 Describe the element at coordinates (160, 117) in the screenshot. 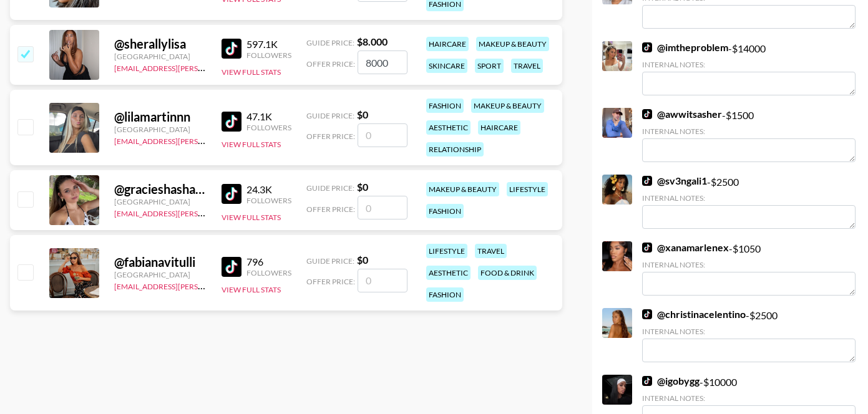

I see `div: @ lilamartinnn` at that location.